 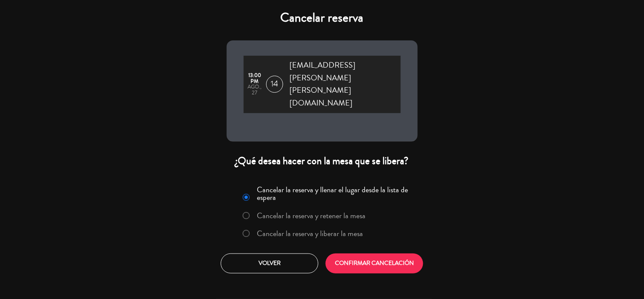 What do you see at coordinates (310, 233) in the screenshot?
I see `label: Cancelar la reserva y liberar la mesa` at bounding box center [310, 233].